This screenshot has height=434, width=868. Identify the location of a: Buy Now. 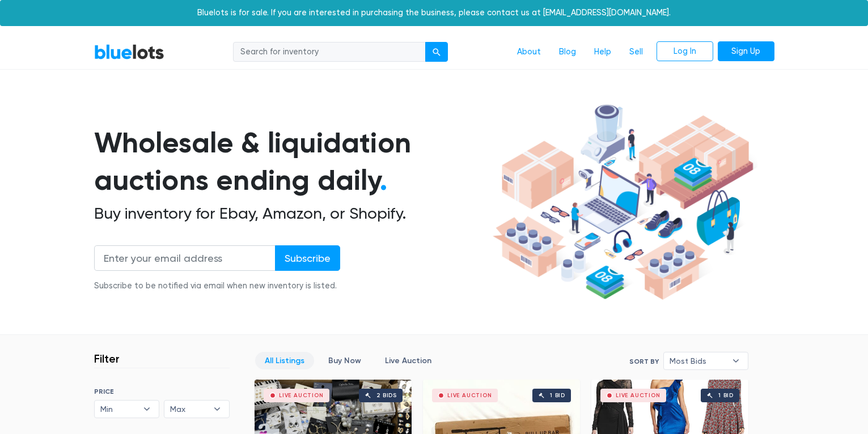
(345, 361).